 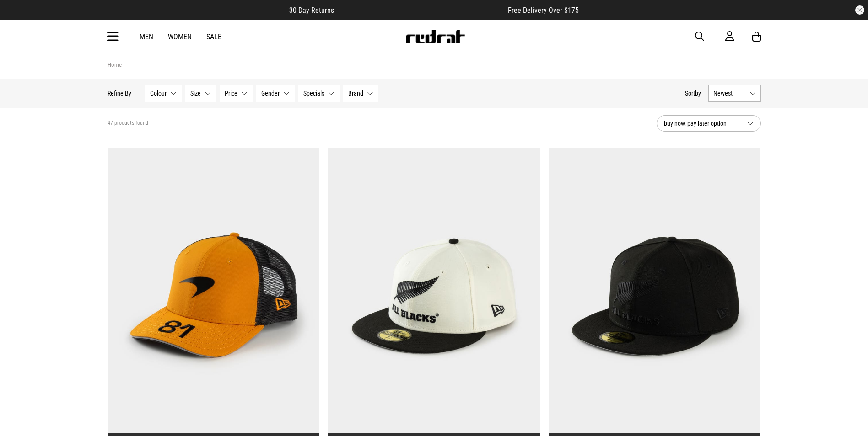 What do you see at coordinates (158, 93) in the screenshot?
I see `span: Colour` at bounding box center [158, 93].